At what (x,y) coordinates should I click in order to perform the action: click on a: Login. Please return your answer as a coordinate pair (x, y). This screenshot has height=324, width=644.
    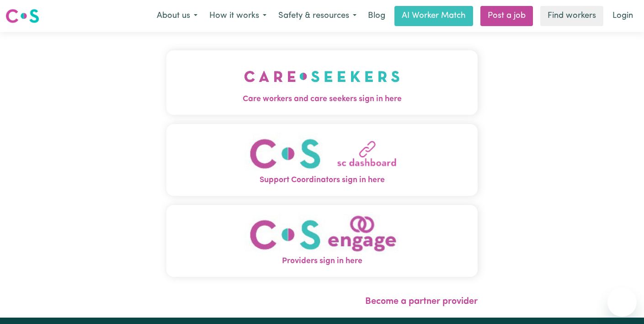
    Looking at the image, I should click on (623, 16).